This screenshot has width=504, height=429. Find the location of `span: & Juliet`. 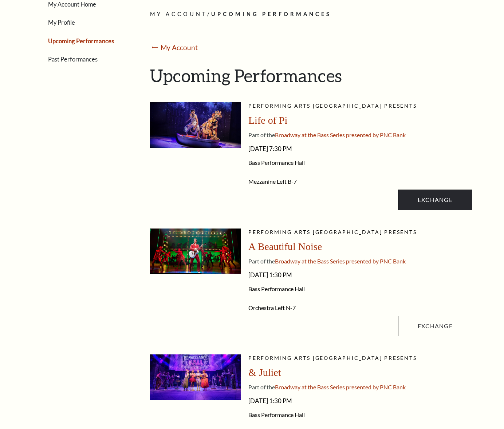

span: & Juliet is located at coordinates (264, 372).